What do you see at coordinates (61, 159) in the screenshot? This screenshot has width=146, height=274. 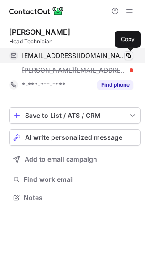 I see `span: Add to email campaign` at bounding box center [61, 159].